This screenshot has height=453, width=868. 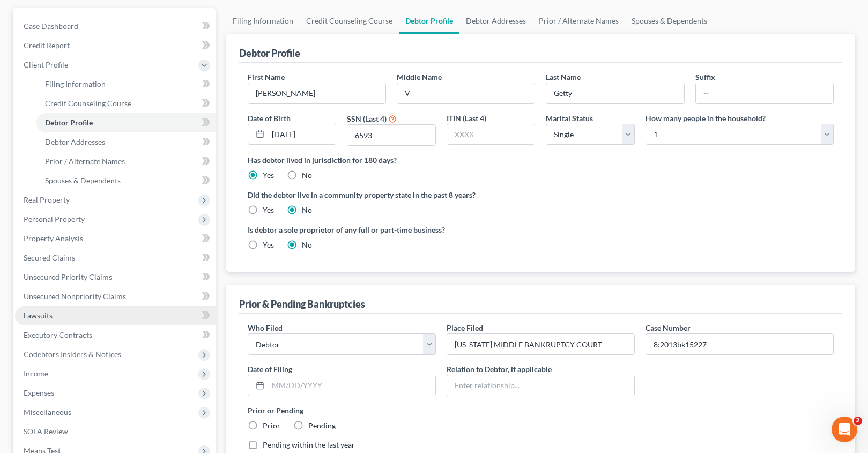 What do you see at coordinates (36, 373) in the screenshot?
I see `span: Income` at bounding box center [36, 373].